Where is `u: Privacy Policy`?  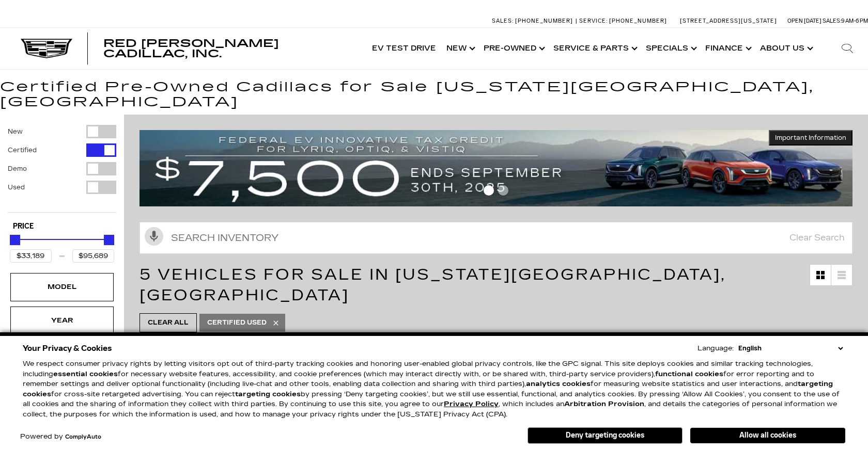
u: Privacy Policy is located at coordinates (471, 404).